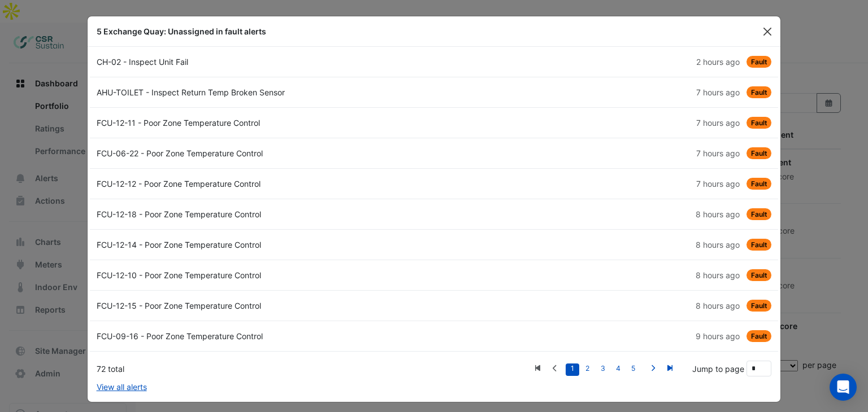 Image resolution: width=868 pixels, height=412 pixels. What do you see at coordinates (262, 305) in the screenshot?
I see `div: FCU-12-15 - Poor Zone Temperature Control` at bounding box center [262, 305].